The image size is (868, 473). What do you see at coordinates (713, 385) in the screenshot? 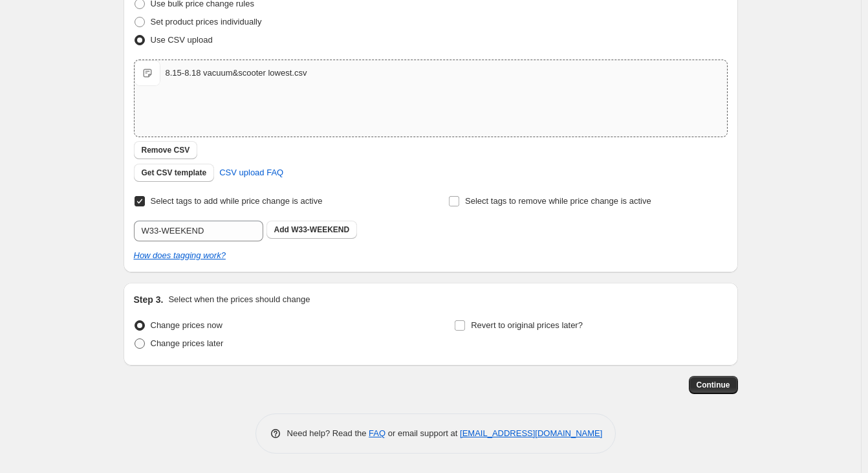
I see `span: Continue` at bounding box center [713, 385].